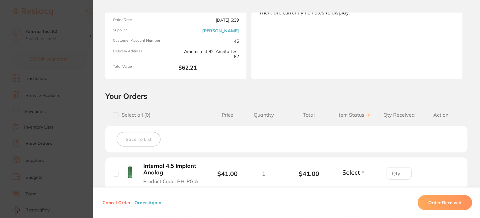  I want to click on button: Order Received, so click(445, 202).